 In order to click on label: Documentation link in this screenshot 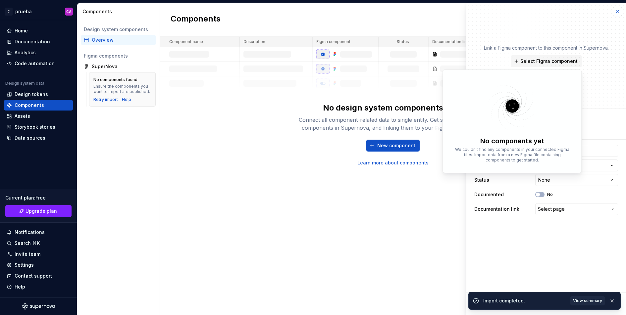, I will do `click(497, 209)`.